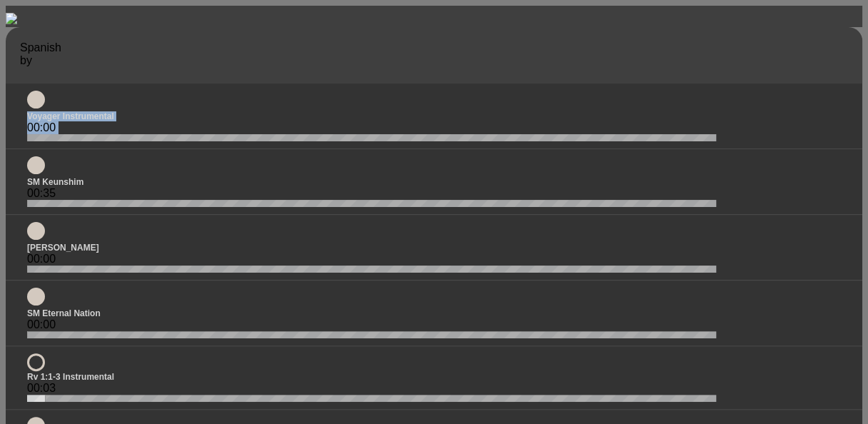 Image resolution: width=868 pixels, height=424 pixels. Describe the element at coordinates (26, 60) in the screenshot. I see `span: by` at that location.